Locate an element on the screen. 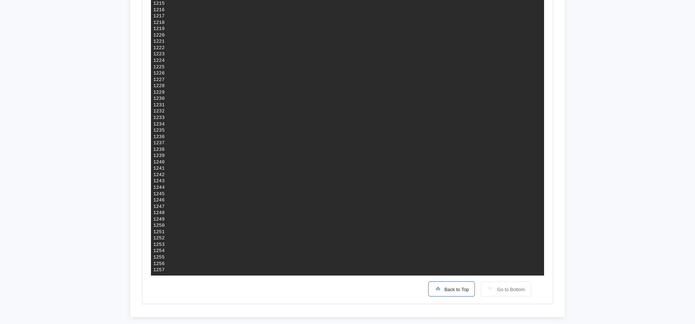 The width and height of the screenshot is (695, 324). div: 1235 is located at coordinates (159, 131).